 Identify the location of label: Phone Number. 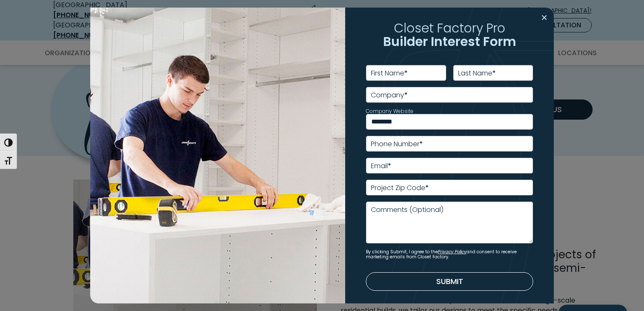
(397, 144).